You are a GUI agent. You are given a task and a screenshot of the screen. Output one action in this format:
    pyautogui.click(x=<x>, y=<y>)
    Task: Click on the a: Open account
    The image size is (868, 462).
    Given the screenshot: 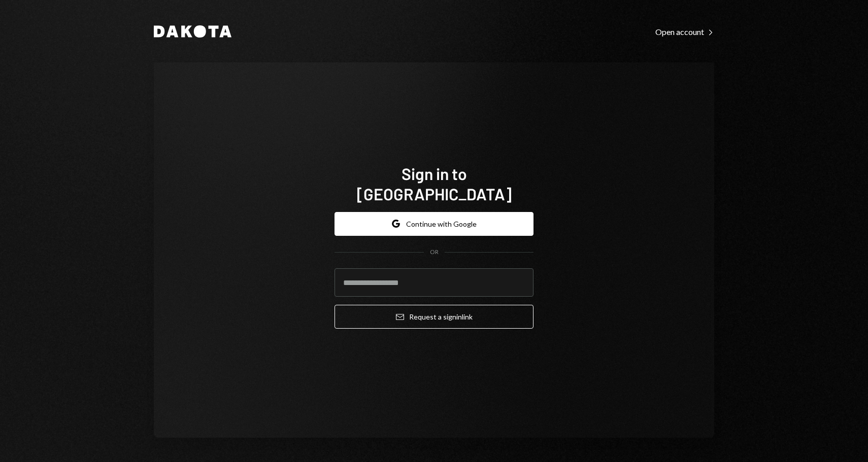 What is the action you would take?
    pyautogui.click(x=685, y=32)
    